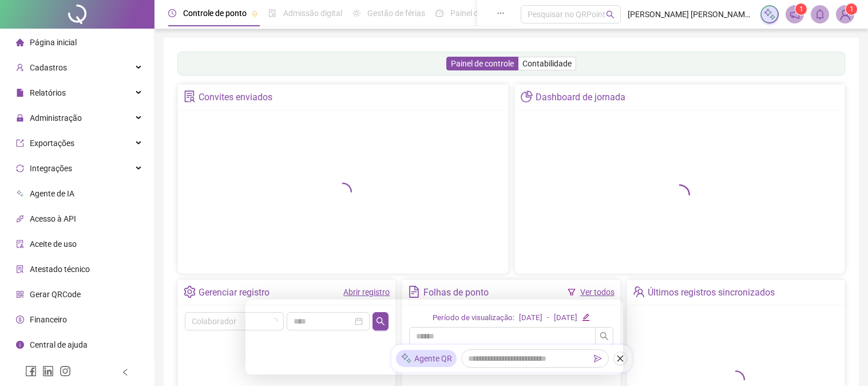  What do you see at coordinates (51, 168) in the screenshot?
I see `span: Integrações` at bounding box center [51, 168].